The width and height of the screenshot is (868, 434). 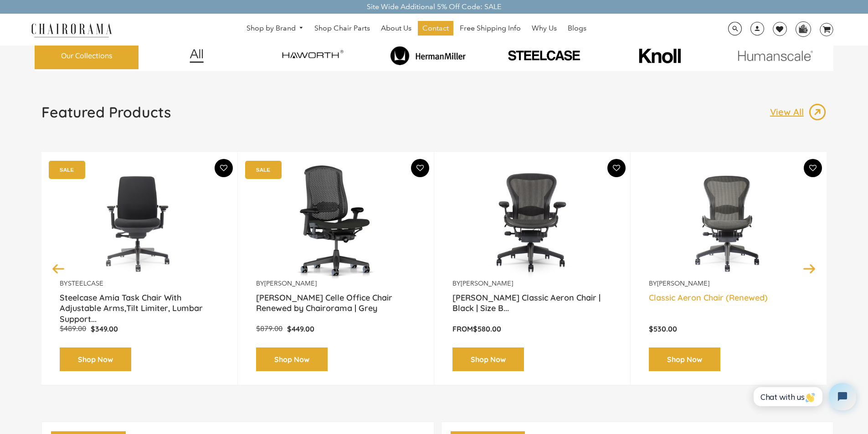 What do you see at coordinates (789, 112) in the screenshot?
I see `p: View All` at bounding box center [789, 112].